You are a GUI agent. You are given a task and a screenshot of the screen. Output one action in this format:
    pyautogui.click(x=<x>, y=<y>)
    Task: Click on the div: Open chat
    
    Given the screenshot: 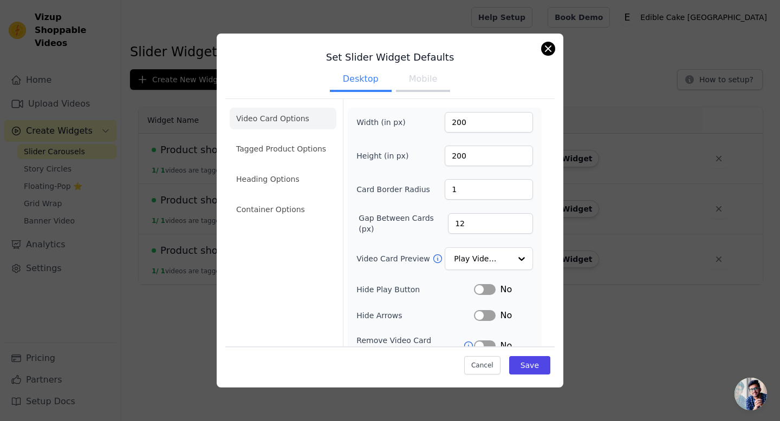 What is the action you would take?
    pyautogui.click(x=750, y=394)
    